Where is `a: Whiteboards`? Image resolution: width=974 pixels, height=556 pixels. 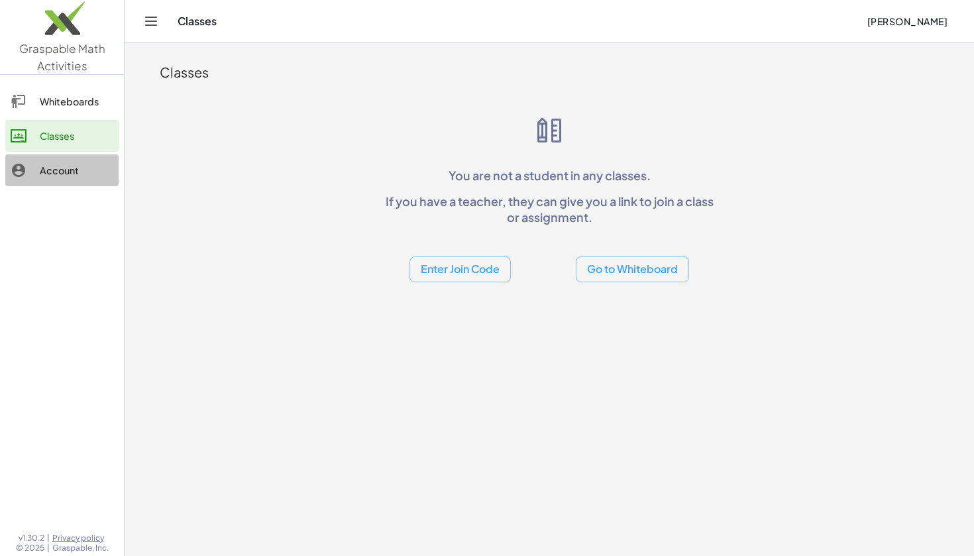
a: Whiteboards is located at coordinates (62, 101).